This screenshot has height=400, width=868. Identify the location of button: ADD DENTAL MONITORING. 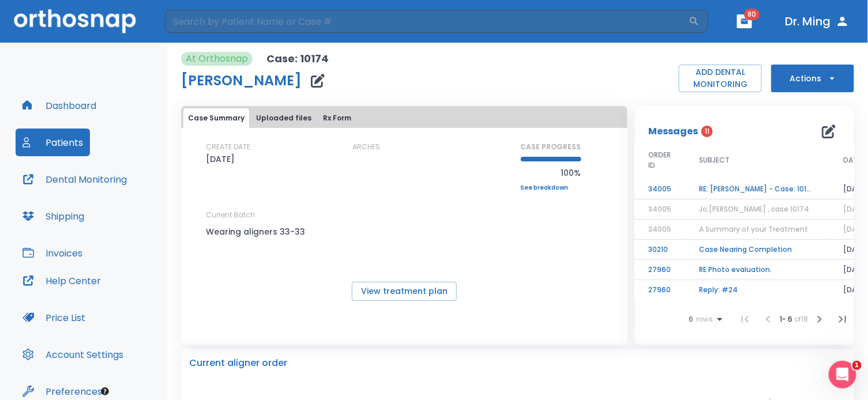
(721, 79).